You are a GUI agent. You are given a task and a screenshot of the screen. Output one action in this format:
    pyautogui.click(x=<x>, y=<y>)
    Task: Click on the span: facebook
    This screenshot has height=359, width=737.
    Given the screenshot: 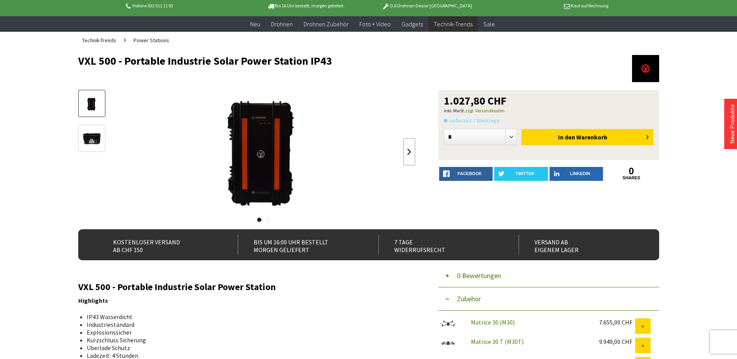 What is the action you would take?
    pyautogui.click(x=470, y=174)
    